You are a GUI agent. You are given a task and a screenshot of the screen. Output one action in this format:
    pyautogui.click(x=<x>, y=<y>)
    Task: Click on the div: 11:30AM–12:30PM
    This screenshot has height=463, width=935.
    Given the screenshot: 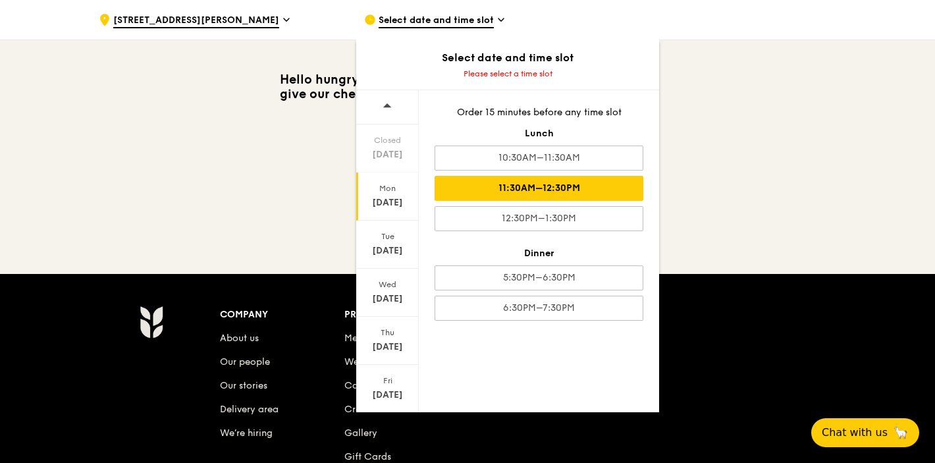 What is the action you would take?
    pyautogui.click(x=539, y=188)
    